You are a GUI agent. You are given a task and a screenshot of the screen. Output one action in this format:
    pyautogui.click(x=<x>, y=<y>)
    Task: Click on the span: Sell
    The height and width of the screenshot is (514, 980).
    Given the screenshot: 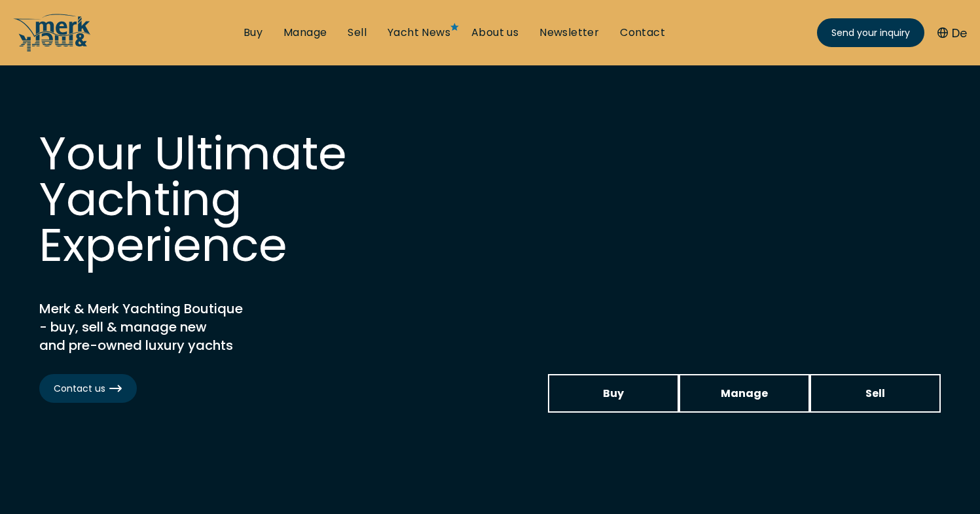 What is the action you would take?
    pyautogui.click(x=875, y=394)
    